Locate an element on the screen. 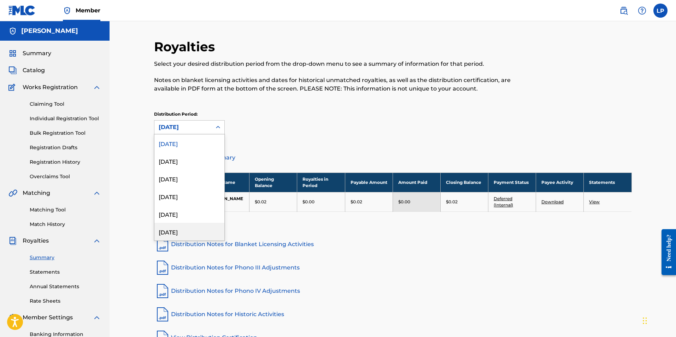  p: Notes on blanket licensing activities and dates for historical unmatched royalties, as well as th... is located at coordinates (338, 84).